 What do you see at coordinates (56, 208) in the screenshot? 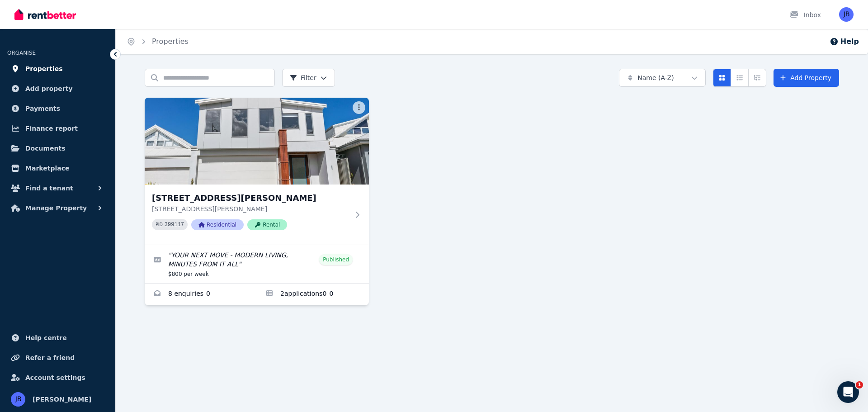
I see `span: Manage Property` at bounding box center [56, 208].